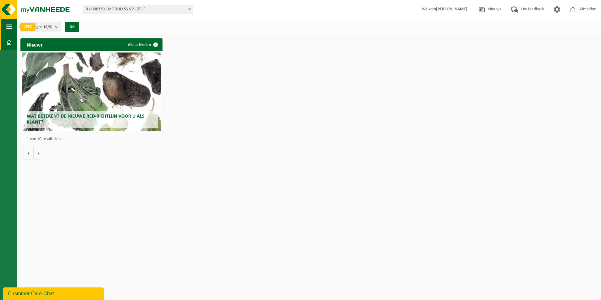  Describe the element at coordinates (35, 44) in the screenshot. I see `h2: Nieuws` at that location.